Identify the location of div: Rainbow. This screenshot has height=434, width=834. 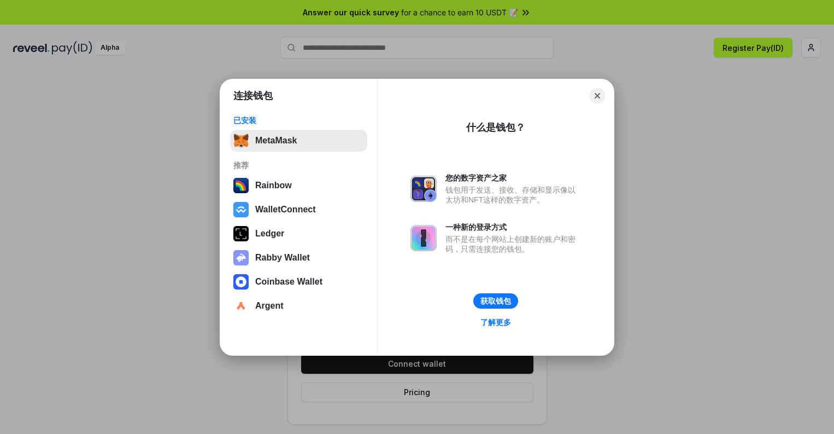
(273, 185).